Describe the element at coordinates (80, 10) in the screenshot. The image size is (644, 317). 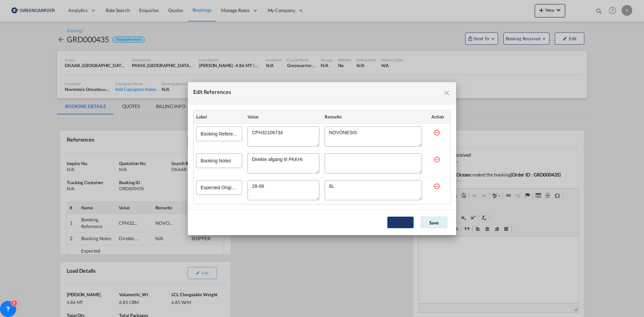
I see `body: Editor, editor2` at that location.